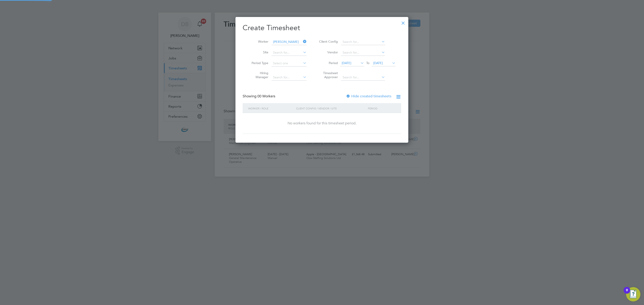 The height and width of the screenshot is (305, 644). I want to click on div: Period, so click(382, 108).